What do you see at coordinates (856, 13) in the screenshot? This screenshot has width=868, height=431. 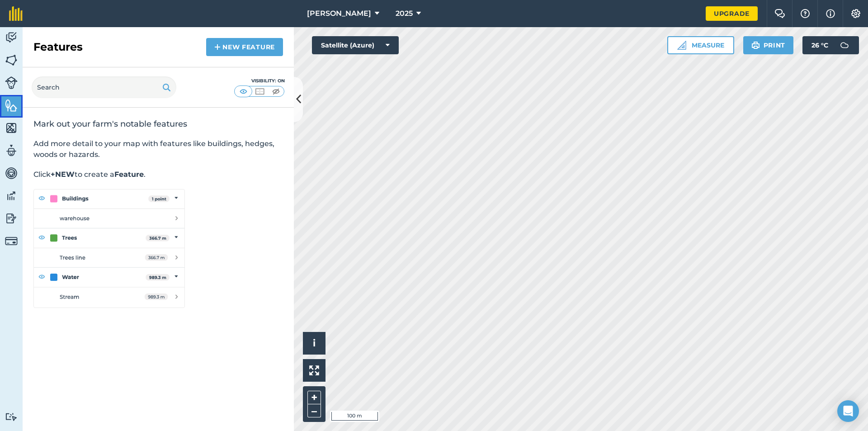 I see `img: A cog icon` at bounding box center [856, 13].